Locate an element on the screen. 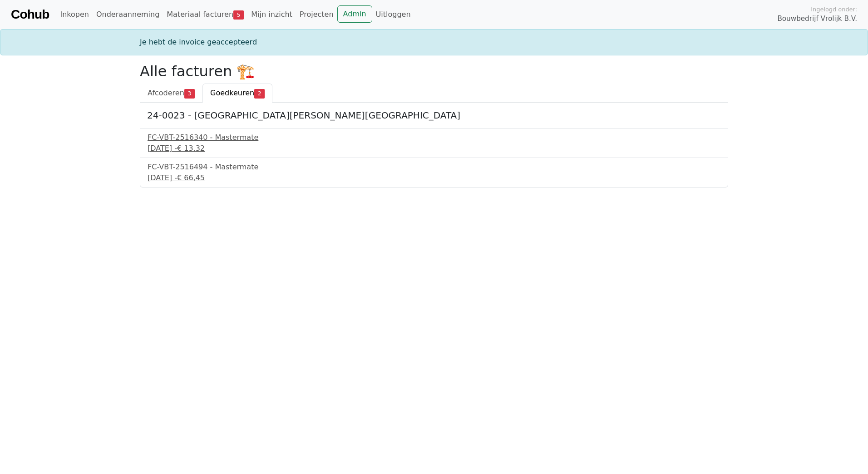 The width and height of the screenshot is (868, 474). span: Afcoderen is located at coordinates (166, 93).